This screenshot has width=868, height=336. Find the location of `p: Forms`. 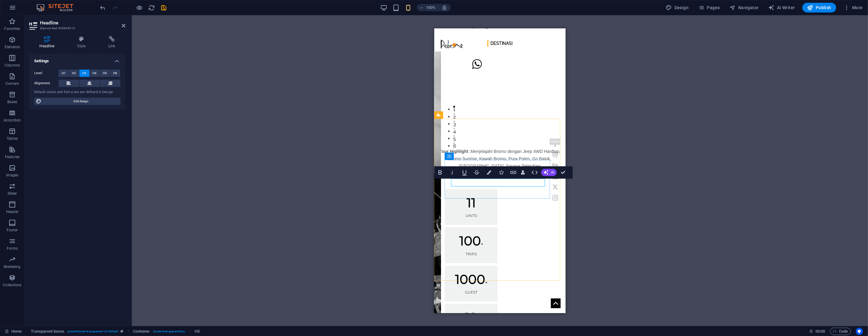

p: Forms is located at coordinates (12, 249).